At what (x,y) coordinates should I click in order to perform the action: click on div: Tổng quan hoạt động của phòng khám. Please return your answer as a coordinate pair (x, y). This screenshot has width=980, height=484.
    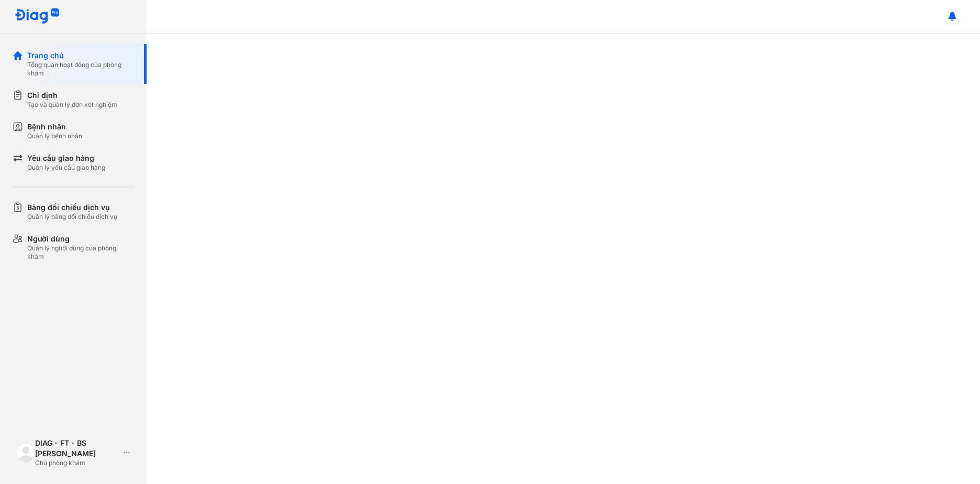
    Looking at the image, I should click on (80, 69).